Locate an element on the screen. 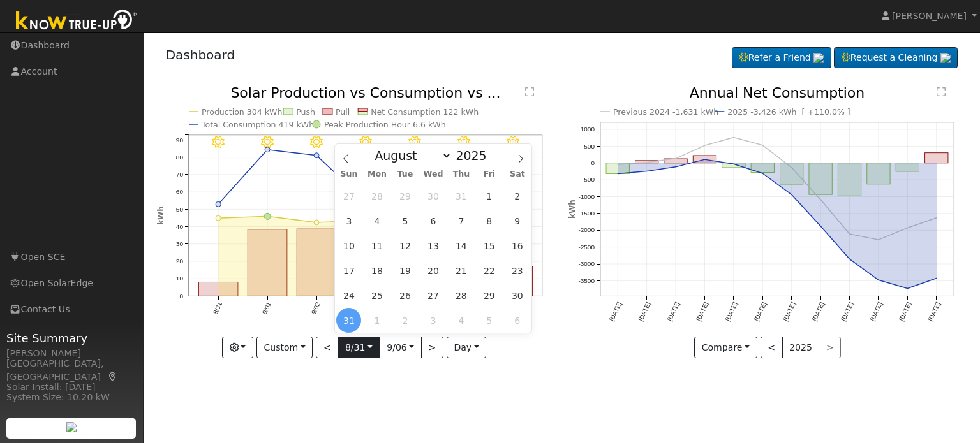 The image size is (980, 443). text: 500 is located at coordinates (589, 146).